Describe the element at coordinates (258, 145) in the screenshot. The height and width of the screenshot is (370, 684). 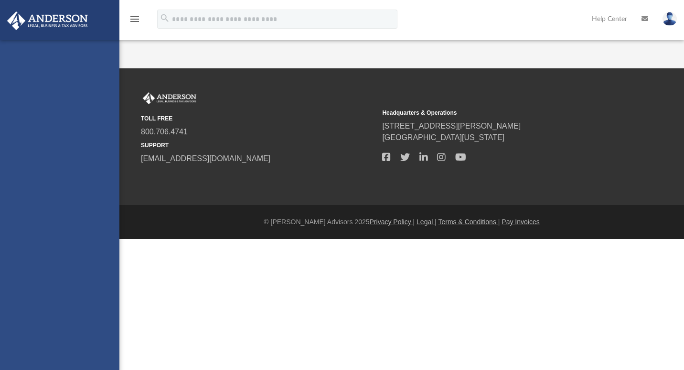
I see `small: SUPPORT` at that location.